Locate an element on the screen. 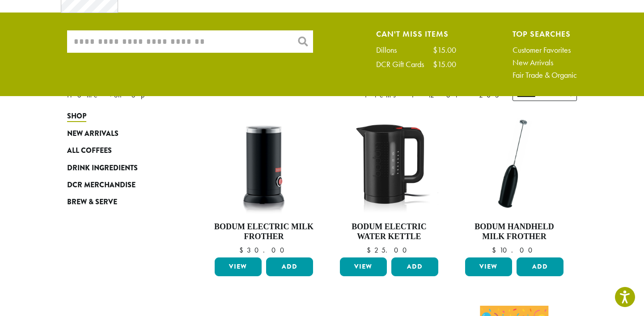  a: Bodum Handheld Milk Frother $10.00 is located at coordinates (514, 183).